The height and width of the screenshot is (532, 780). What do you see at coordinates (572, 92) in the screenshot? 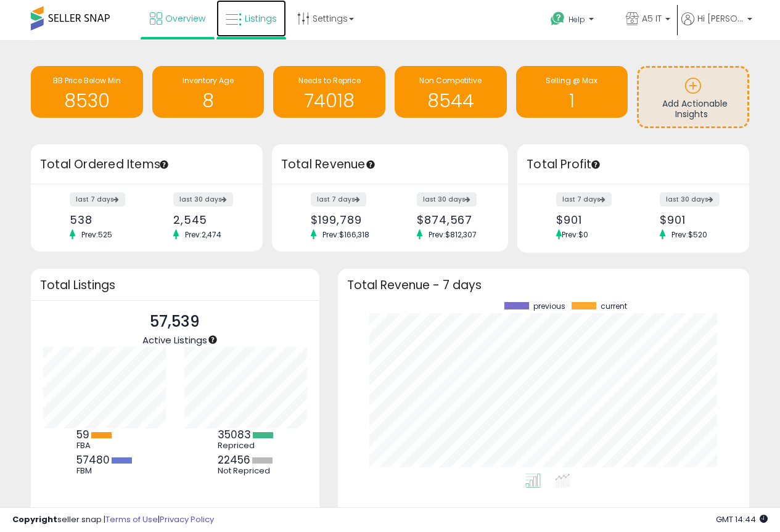
I see `a: Selling @ Max 1` at bounding box center [572, 92].